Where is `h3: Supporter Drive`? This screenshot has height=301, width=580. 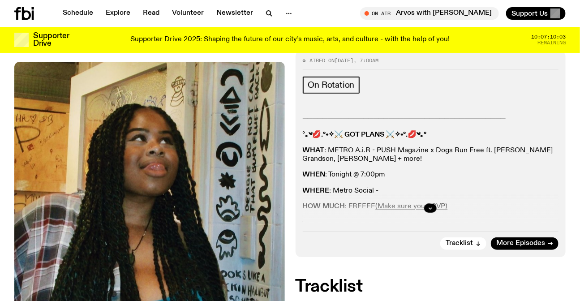 h3: Supporter Drive is located at coordinates (51, 40).